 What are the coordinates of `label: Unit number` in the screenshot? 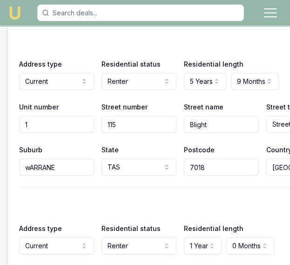 It's located at (39, 107).